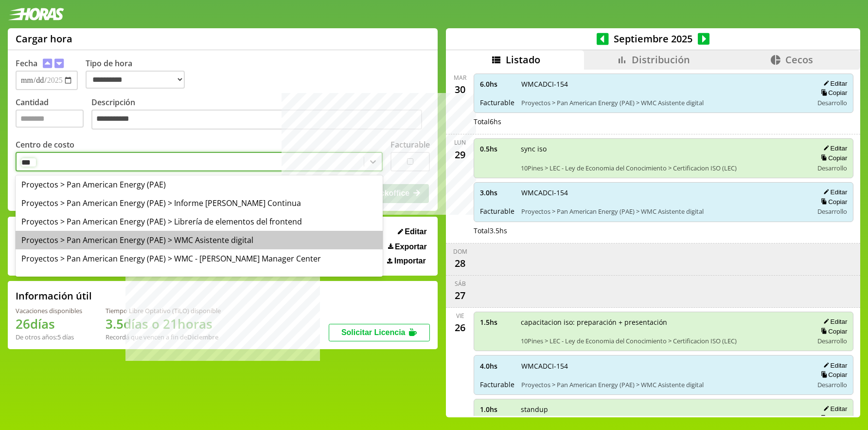 Image resolution: width=868 pixels, height=430 pixels. What do you see at coordinates (54, 114) in the screenshot?
I see `label: Cantidad` at bounding box center [54, 114].